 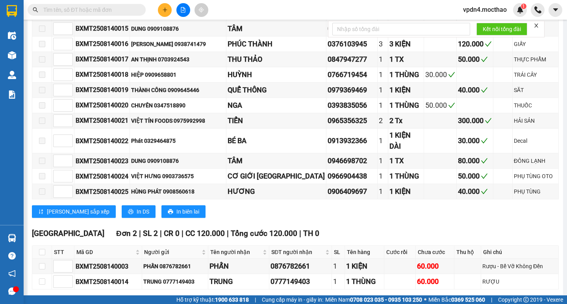 I want to click on td: TÂM, so click(x=276, y=29).